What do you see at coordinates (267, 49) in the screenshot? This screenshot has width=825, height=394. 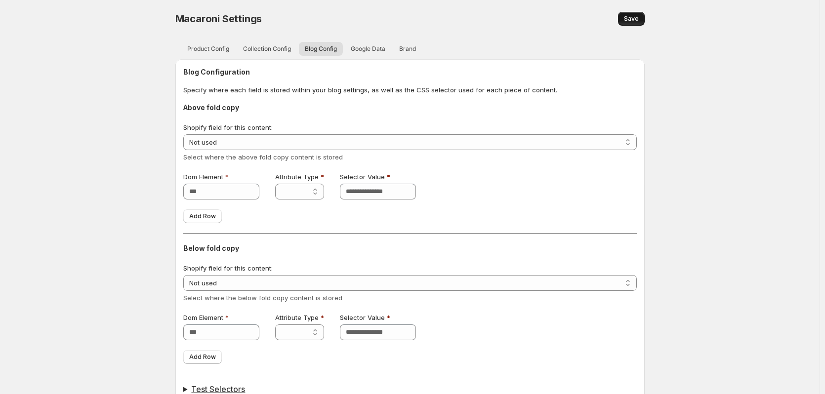 I see `span: Collection Config` at bounding box center [267, 49].